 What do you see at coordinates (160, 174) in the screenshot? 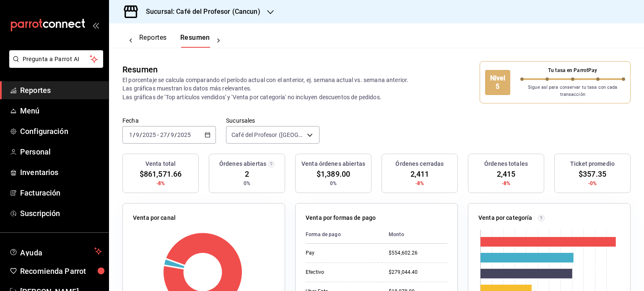
I see `span: $861,571.66` at bounding box center [160, 174].